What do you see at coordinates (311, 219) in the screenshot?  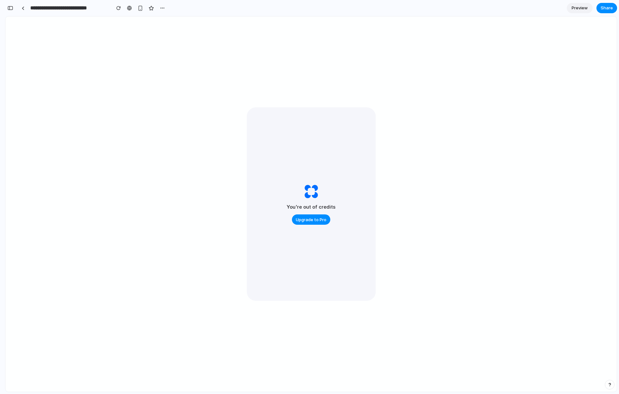 I see `button: Upgrade to Pro` at bounding box center [311, 219].